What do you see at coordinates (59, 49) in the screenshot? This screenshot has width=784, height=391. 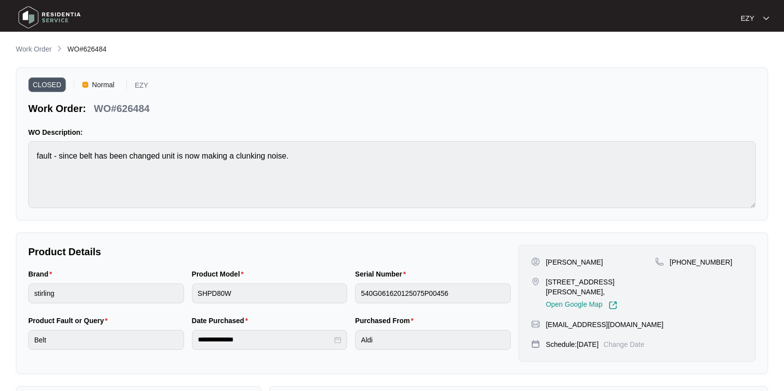 I see `img: chevron-right` at bounding box center [59, 49].